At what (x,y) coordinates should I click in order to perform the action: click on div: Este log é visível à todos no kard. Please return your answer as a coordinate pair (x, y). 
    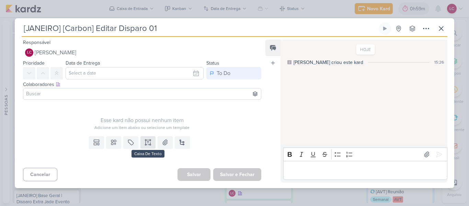
    Looking at the image, I should click on (289, 62).